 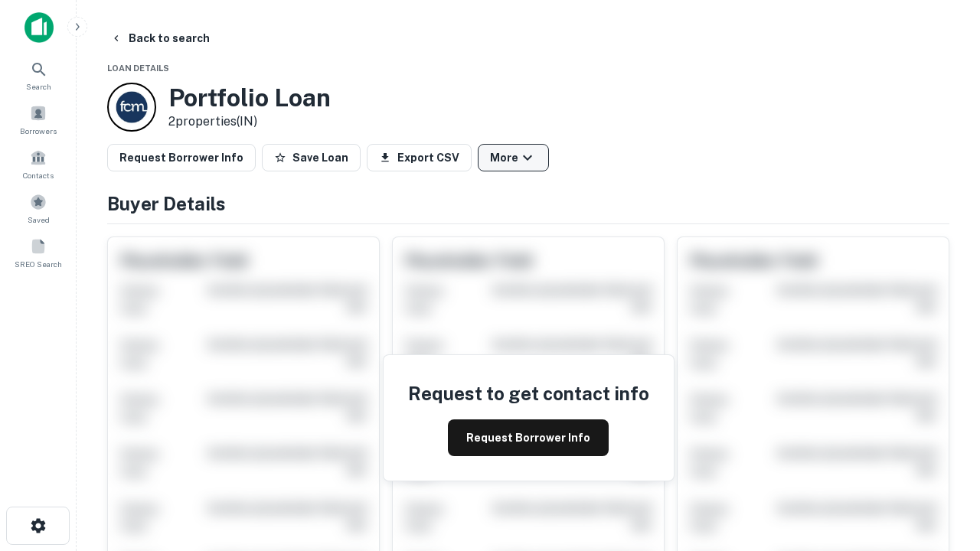 I want to click on span: Saved, so click(x=38, y=220).